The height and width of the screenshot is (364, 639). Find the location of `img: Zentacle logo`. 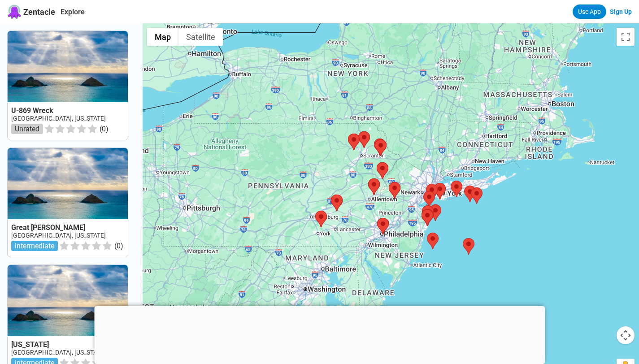

img: Zentacle logo is located at coordinates (14, 12).